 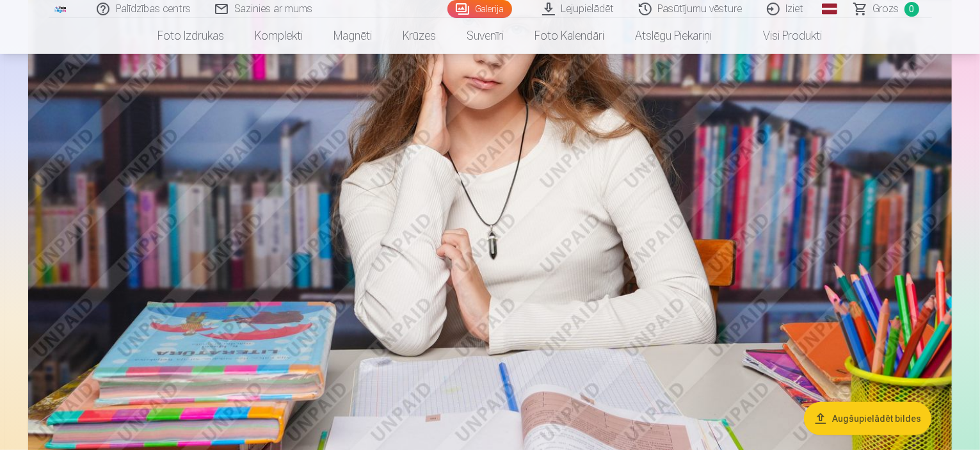 What do you see at coordinates (279, 36) in the screenshot?
I see `a: Komplekti` at bounding box center [279, 36].